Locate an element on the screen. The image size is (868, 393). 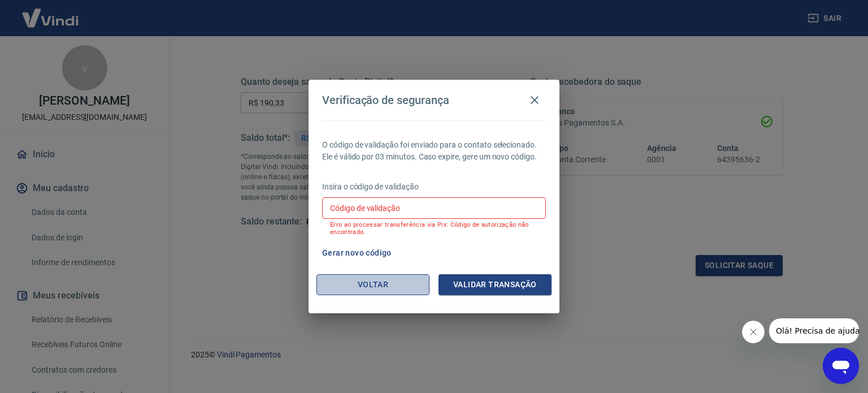
span: Olá! Precisa de ajuda? is located at coordinates (51, 12).